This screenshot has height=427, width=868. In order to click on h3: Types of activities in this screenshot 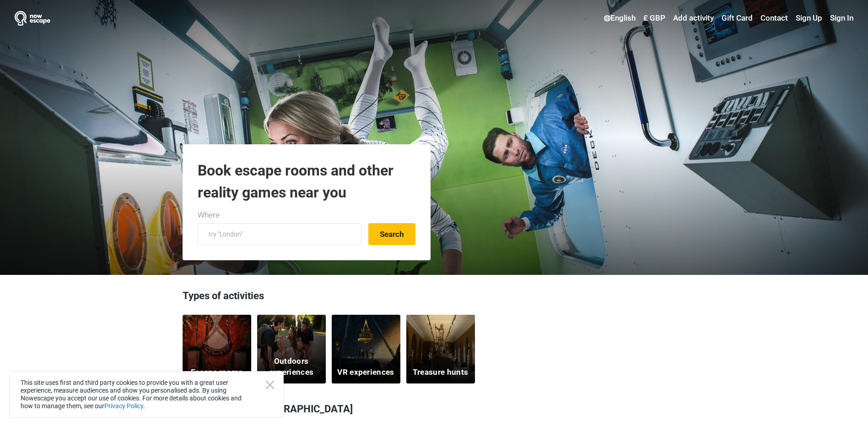, I will do `click(434, 299)`.